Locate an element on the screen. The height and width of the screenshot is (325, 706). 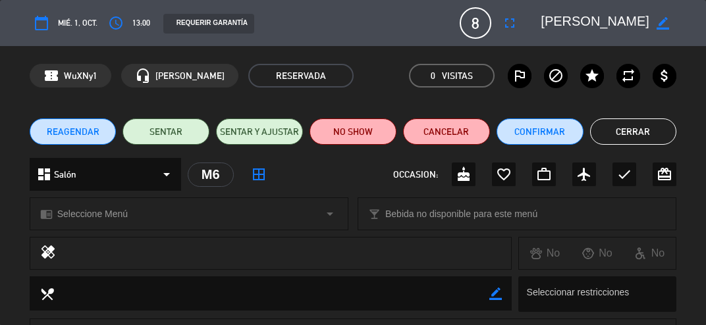
span: REAGENDAR is located at coordinates (73, 132).